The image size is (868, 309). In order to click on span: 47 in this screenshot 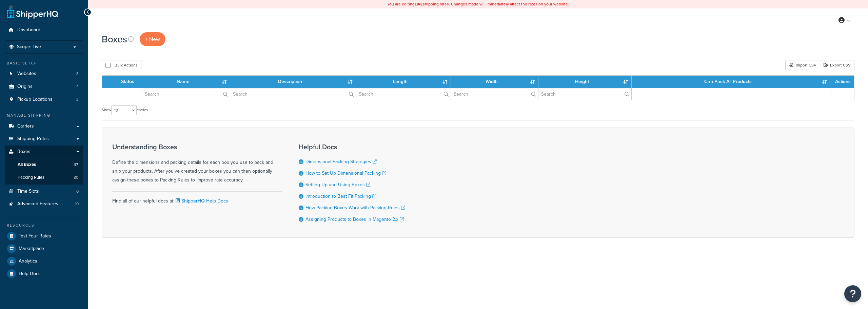, I will do `click(76, 164)`.